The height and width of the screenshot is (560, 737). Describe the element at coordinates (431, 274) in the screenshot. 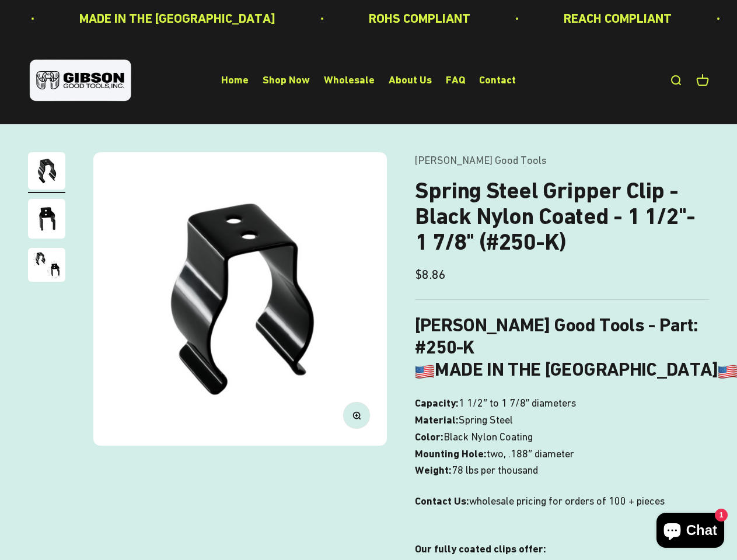

I see `sale-price: $8.86` at that location.